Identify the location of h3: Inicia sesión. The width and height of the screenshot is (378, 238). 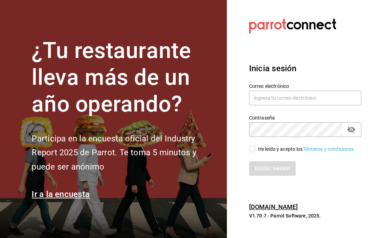
(305, 68).